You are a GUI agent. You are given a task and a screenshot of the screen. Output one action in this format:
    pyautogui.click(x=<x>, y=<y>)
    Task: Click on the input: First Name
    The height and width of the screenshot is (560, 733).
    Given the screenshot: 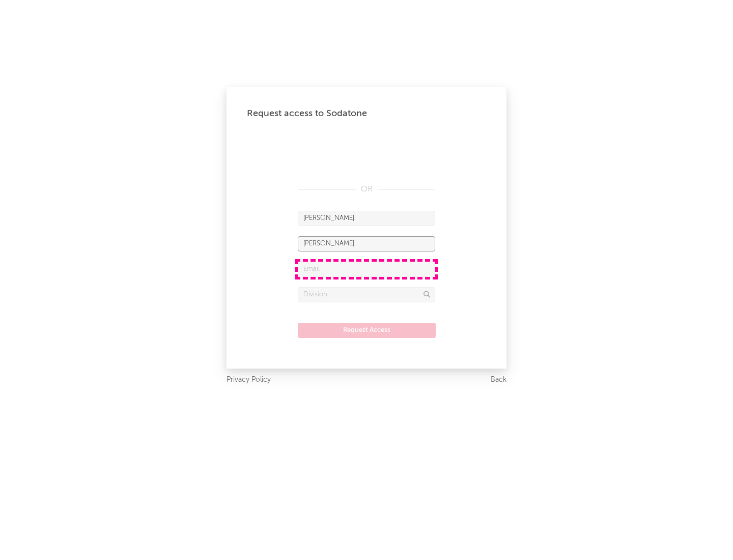 What is the action you would take?
    pyautogui.click(x=366, y=218)
    